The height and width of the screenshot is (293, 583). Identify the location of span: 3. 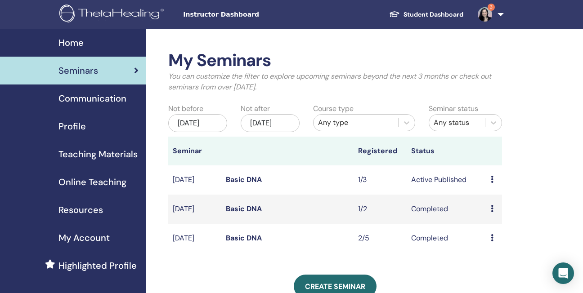
(491, 7).